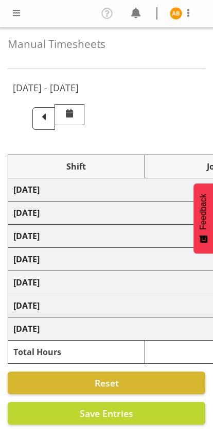 The width and height of the screenshot is (213, 437). Describe the element at coordinates (77, 352) in the screenshot. I see `td: Total Hours` at that location.